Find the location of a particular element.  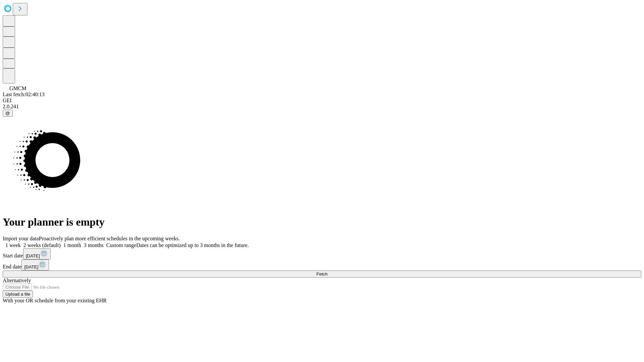

span: Fetch is located at coordinates (322, 274).